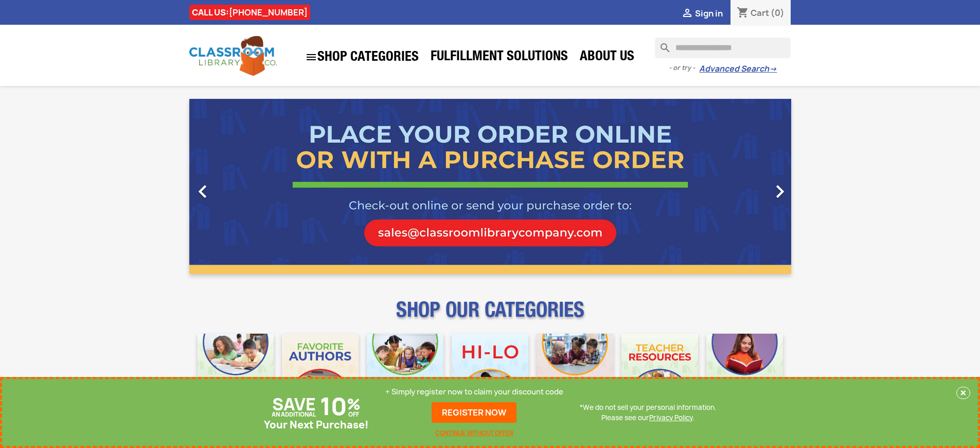  I want to click on a: Advanced Search→, so click(738, 69).